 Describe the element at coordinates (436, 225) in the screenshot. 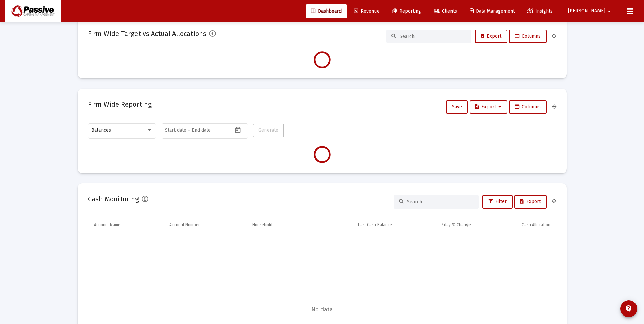

I see `td: Column 7 day % Change` at that location.